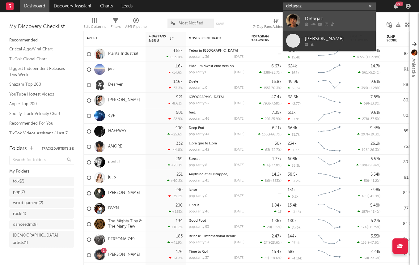 This screenshot has width=419, height=265. I want to click on span: -41.2 %, so click(374, 181).